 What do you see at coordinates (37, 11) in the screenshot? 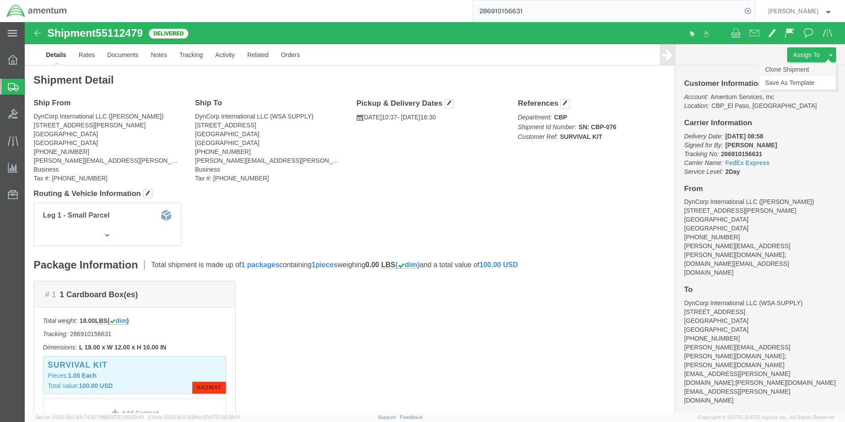
I see `img: logo` at bounding box center [37, 11].